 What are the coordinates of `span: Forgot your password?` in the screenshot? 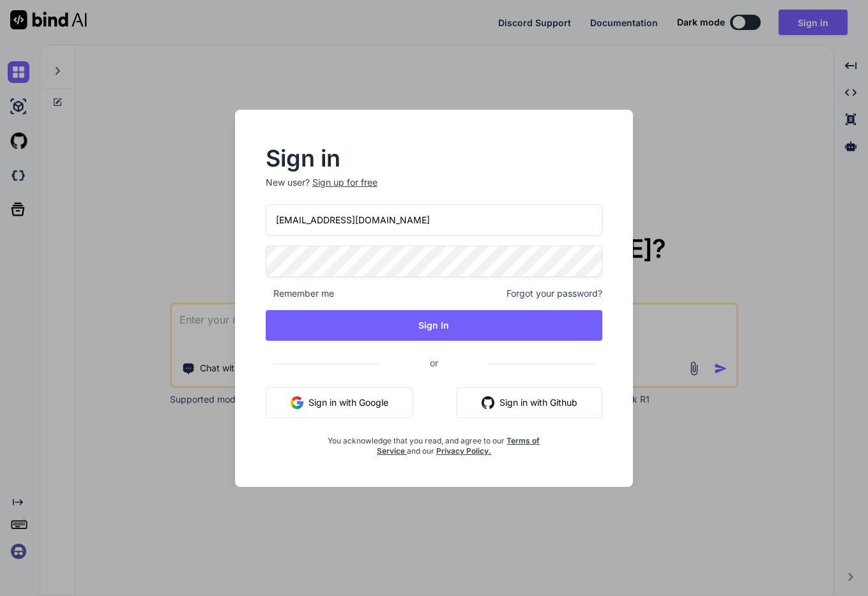 It's located at (554, 293).